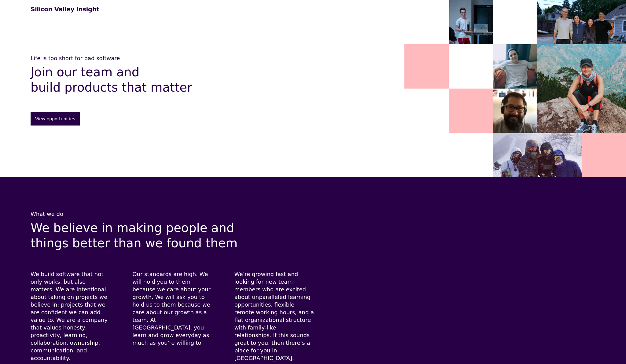  I want to click on h3: Join our team and build products that matter, so click(111, 80).